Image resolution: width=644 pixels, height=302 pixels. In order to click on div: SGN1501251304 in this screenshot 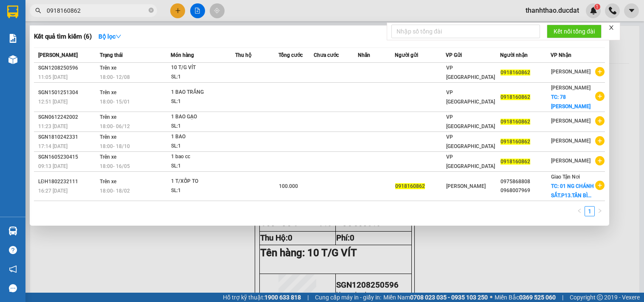, I will do `click(68, 93)`.